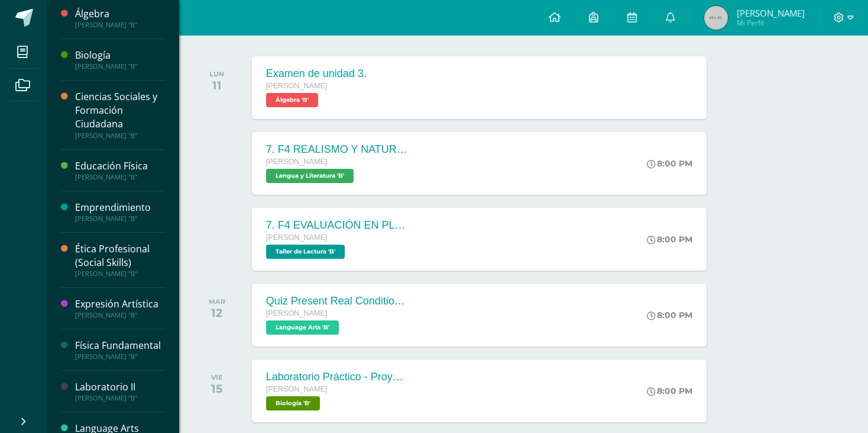  What do you see at coordinates (310, 176) in the screenshot?
I see `span: Lengua y Literatura 'B'` at bounding box center [310, 176].